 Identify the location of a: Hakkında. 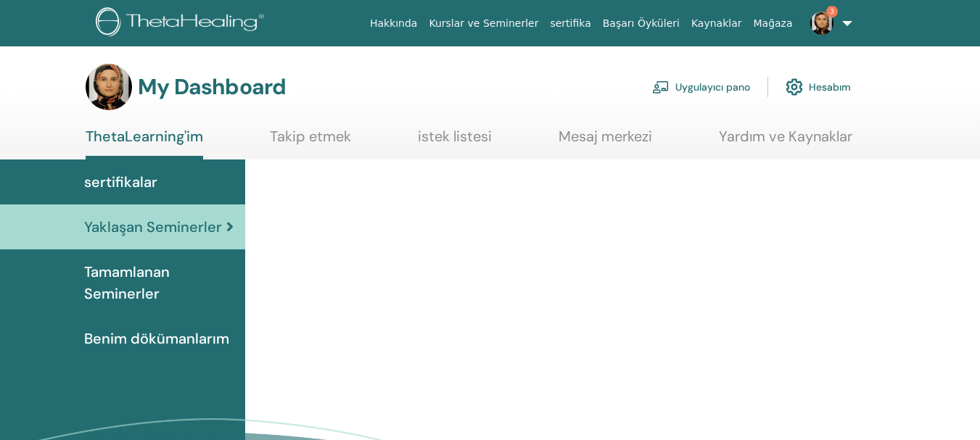
(394, 23).